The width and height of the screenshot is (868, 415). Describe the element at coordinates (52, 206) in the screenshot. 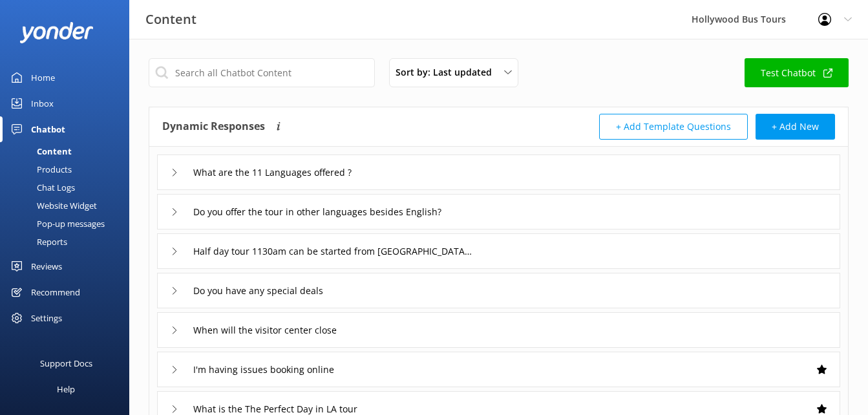

I see `div: Website Widget` at that location.